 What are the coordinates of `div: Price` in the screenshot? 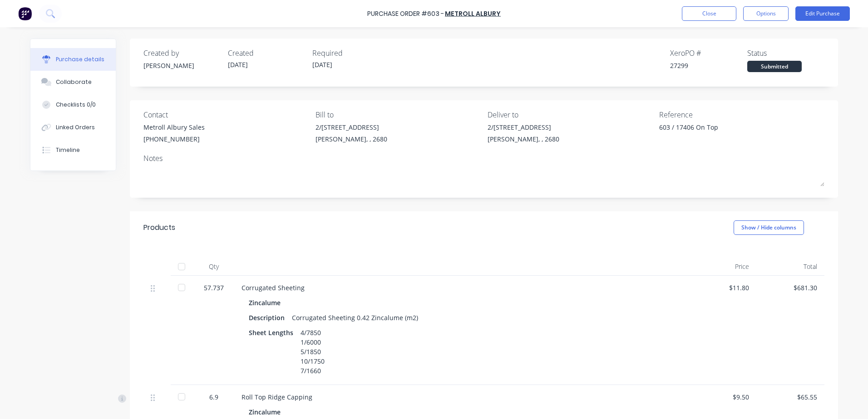 It's located at (722, 266).